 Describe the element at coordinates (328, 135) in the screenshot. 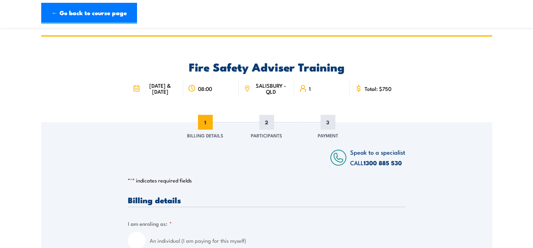

I see `span: Payment` at that location.